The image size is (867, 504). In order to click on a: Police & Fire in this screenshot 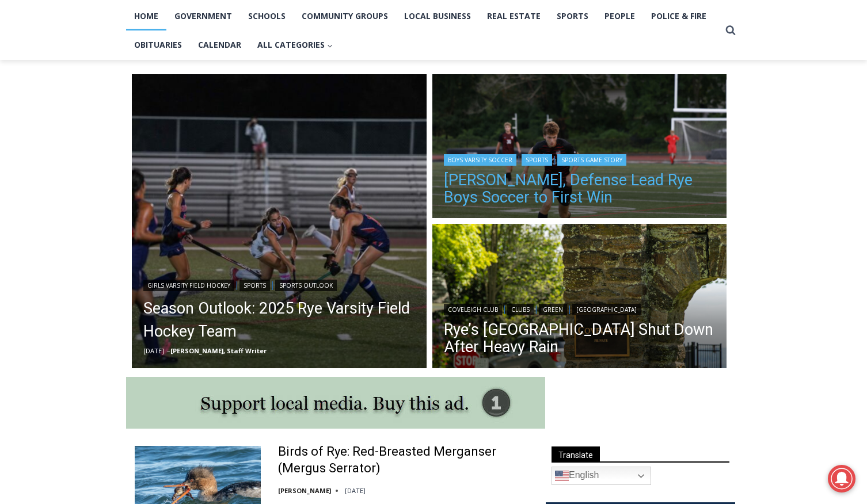, I will do `click(679, 16)`.